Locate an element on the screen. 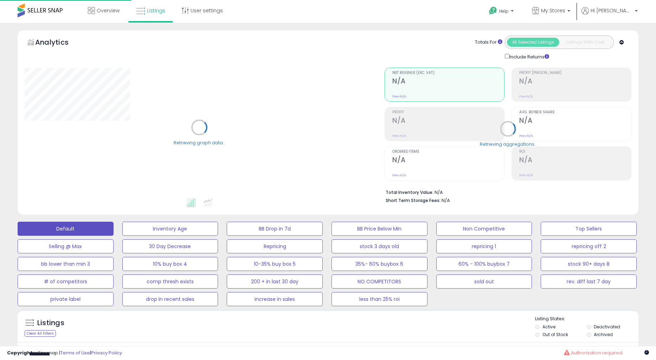  button: 30 Day Decrease is located at coordinates (170, 246).